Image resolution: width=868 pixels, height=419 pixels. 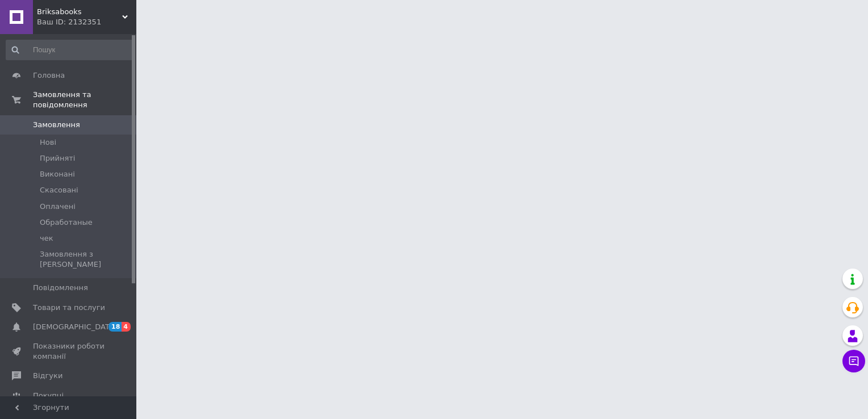 What do you see at coordinates (60, 288) in the screenshot?
I see `span: Повідомлення` at bounding box center [60, 288].